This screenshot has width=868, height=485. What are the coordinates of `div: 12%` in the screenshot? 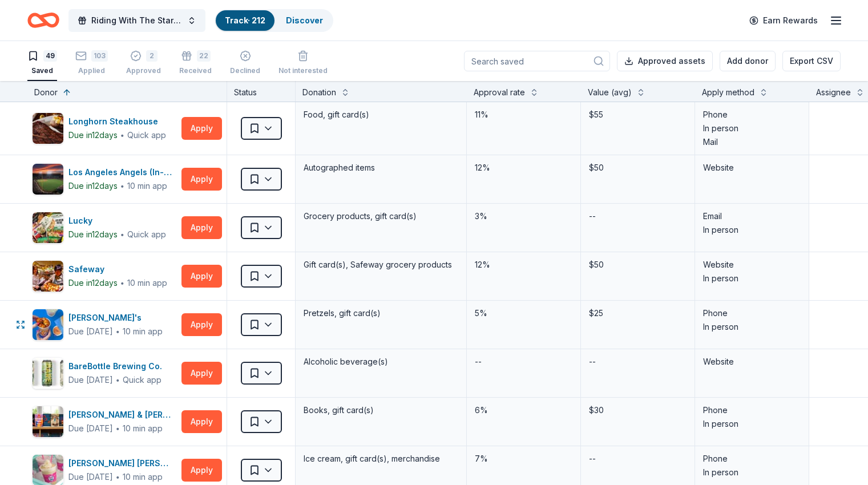 It's located at (523, 168).